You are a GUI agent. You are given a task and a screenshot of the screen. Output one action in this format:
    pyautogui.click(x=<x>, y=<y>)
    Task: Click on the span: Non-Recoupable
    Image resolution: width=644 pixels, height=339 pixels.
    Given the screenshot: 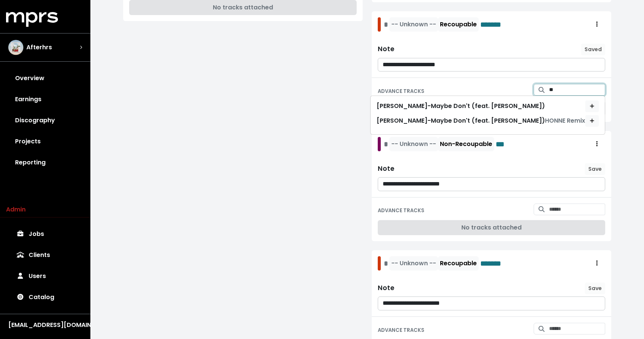 What is the action you would take?
    pyautogui.click(x=466, y=144)
    